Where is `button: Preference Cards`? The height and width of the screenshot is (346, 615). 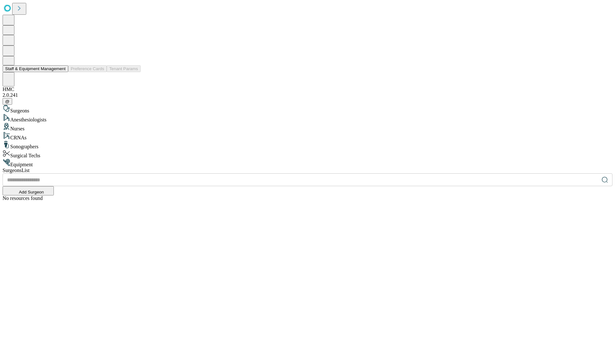
button: Preference Cards is located at coordinates (88, 69).